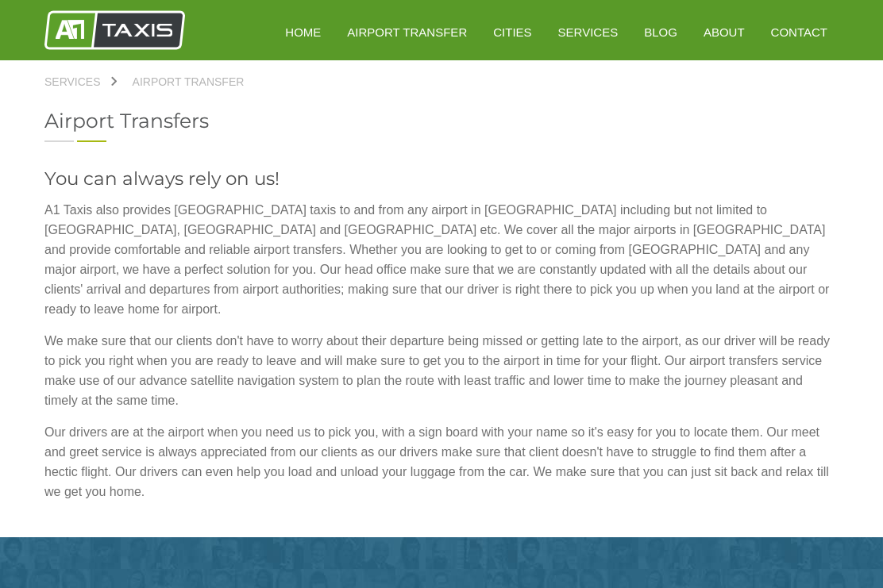 This screenshot has height=588, width=883. I want to click on h2: Airport Transfers, so click(442, 121).